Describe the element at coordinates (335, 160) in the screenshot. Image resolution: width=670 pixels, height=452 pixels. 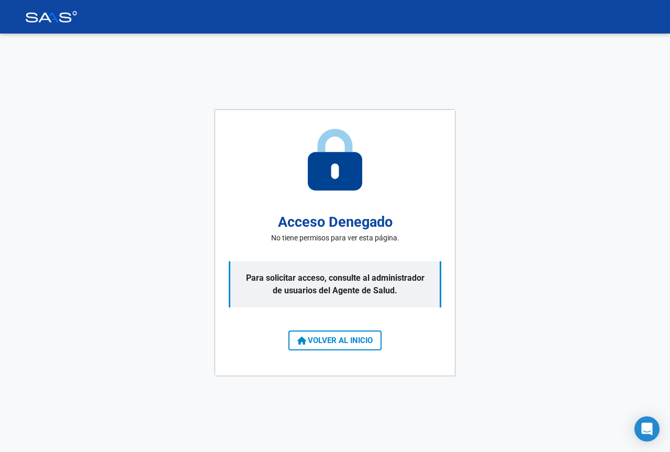
I see `img: access-denied` at that location.